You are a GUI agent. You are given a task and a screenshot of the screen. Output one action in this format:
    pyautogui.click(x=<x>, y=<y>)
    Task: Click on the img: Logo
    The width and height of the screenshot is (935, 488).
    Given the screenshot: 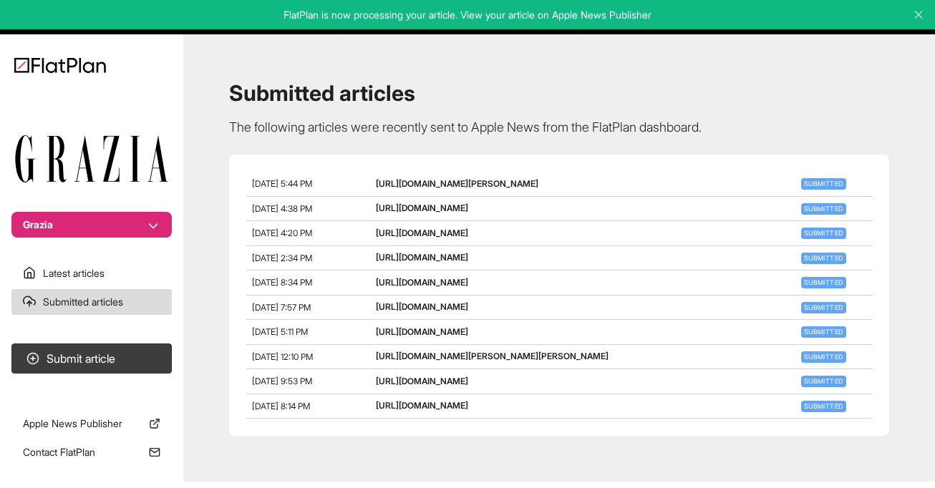 What is the action you would take?
    pyautogui.click(x=60, y=65)
    